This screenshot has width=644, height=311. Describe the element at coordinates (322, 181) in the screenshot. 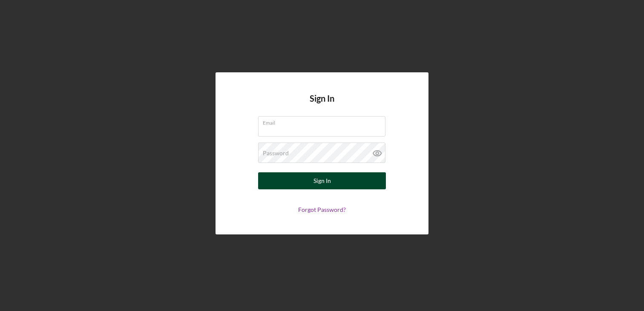

I see `div: Sign In` at that location.